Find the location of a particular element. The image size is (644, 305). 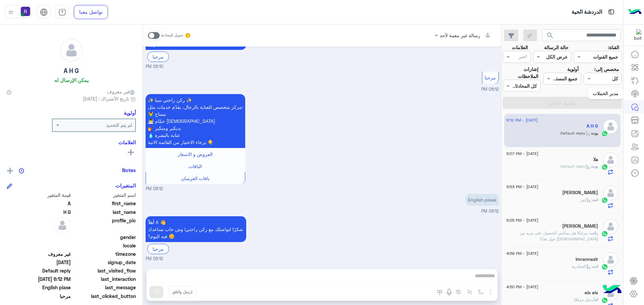

label: حالة الرسالة is located at coordinates (557, 47).